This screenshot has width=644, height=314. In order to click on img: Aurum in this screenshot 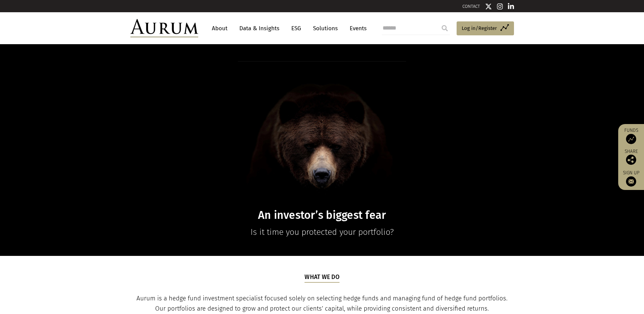, I will do `click(165, 28)`.